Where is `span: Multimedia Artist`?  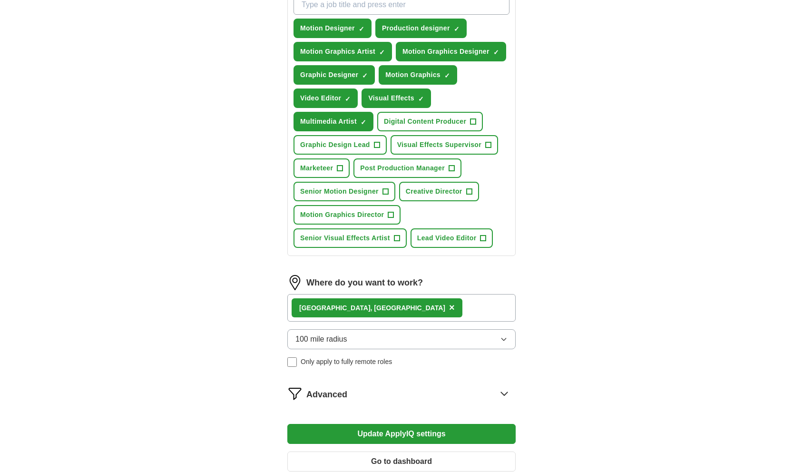 span: Multimedia Artist is located at coordinates (328, 121).